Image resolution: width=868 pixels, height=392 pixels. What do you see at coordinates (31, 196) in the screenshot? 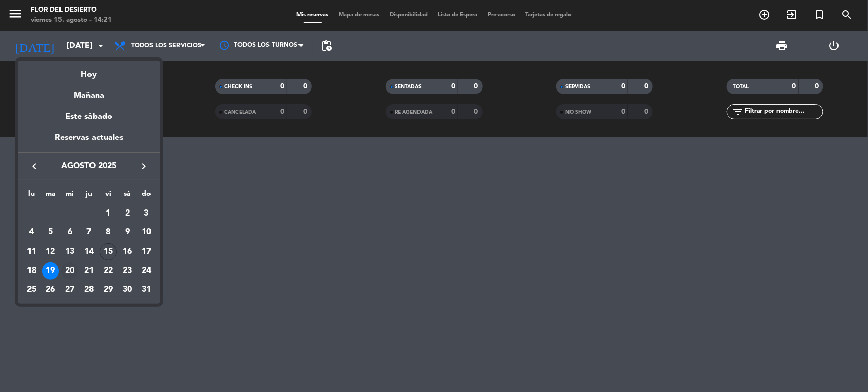
I see `th: lunes` at bounding box center [31, 196].